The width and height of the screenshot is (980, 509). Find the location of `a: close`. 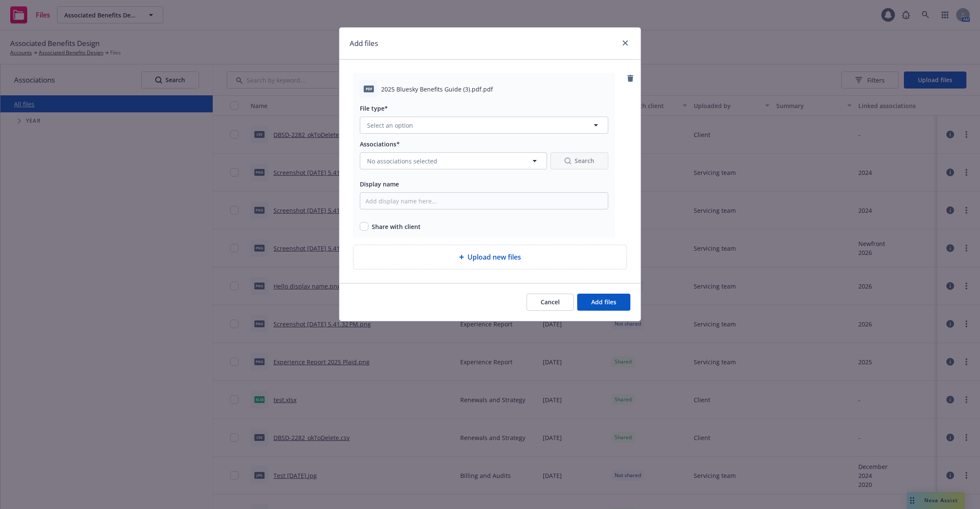

a: close is located at coordinates (625, 43).